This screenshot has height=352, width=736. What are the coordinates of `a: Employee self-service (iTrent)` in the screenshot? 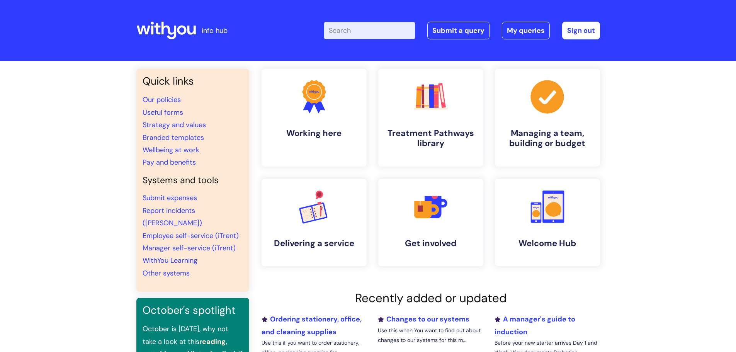 It's located at (190, 236).